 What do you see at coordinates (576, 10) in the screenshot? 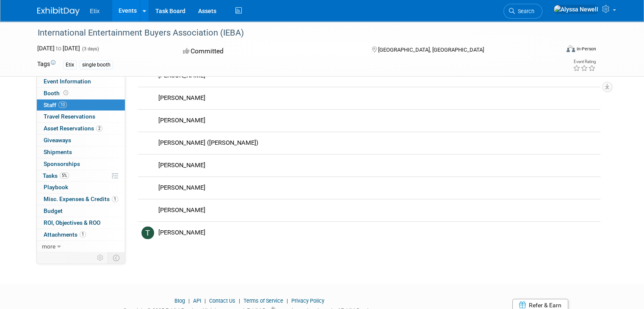
I see `img: Alyssa Newell` at bounding box center [576, 10].